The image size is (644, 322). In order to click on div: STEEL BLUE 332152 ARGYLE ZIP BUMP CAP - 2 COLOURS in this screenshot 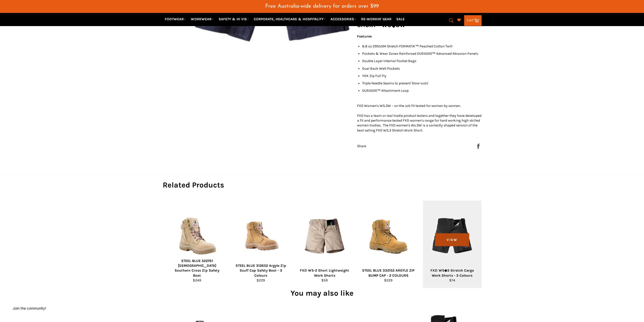, I will do `click(388, 273)`.